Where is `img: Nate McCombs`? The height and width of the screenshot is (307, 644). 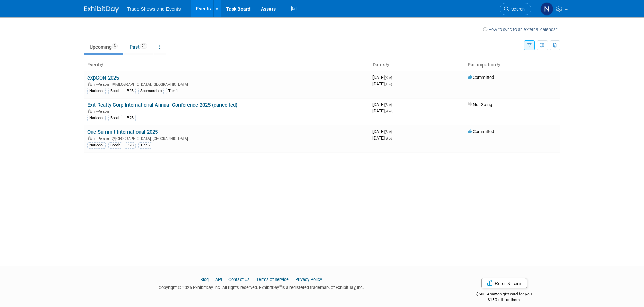 img: Nate McCombs is located at coordinates (547, 9).